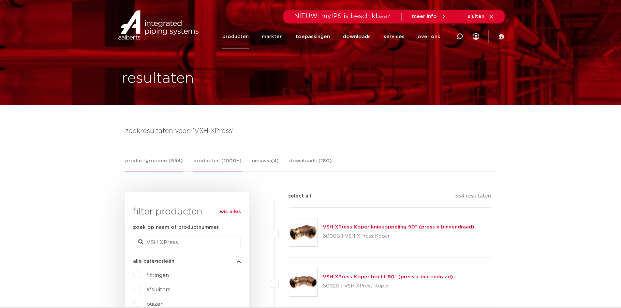 The width and height of the screenshot is (621, 308). I want to click on img: Thumbnail for VSH XPress Koper kniekoppeling 90° (press x binnendraad), so click(303, 232).